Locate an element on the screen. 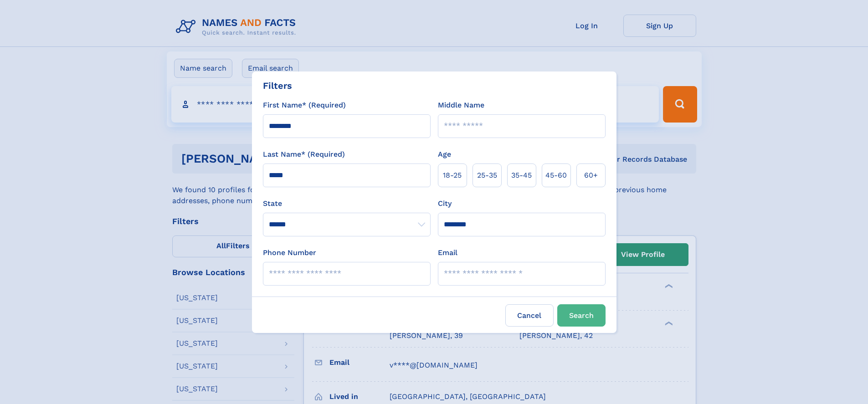 The width and height of the screenshot is (868, 404). span: 18‑25 is located at coordinates (452, 175).